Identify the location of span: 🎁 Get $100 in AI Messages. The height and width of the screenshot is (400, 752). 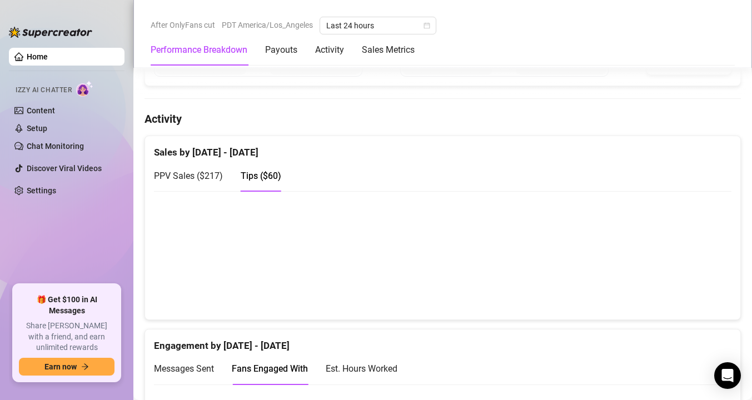
(67, 305).